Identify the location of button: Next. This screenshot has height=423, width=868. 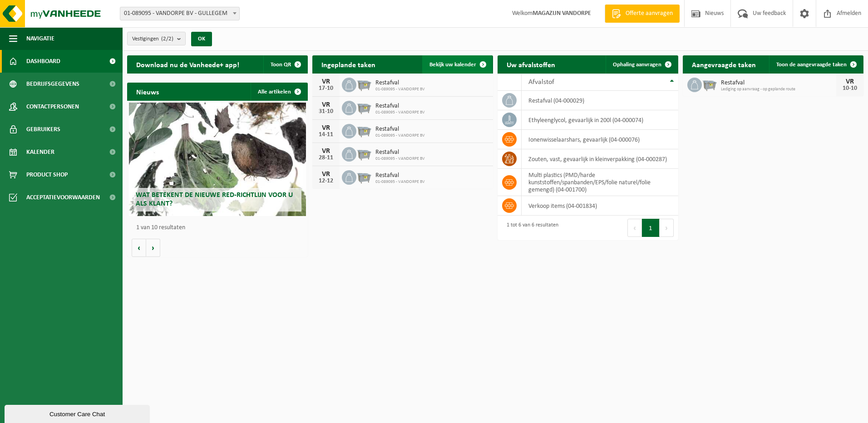
(666, 228).